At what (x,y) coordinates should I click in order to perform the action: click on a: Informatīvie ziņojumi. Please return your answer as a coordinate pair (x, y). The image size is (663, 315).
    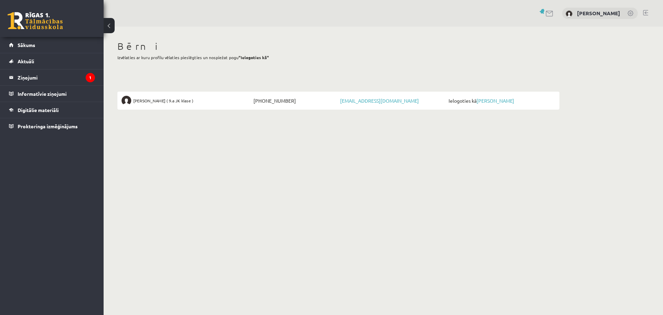
    Looking at the image, I should click on (52, 94).